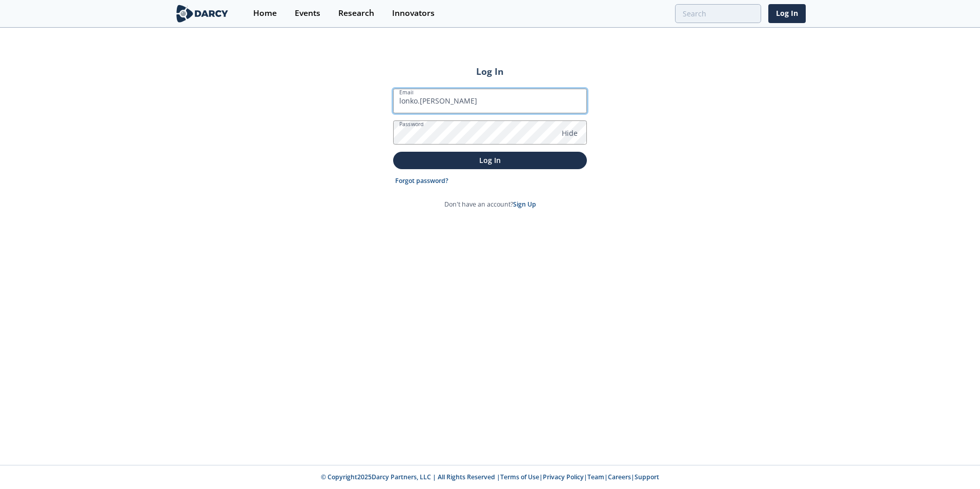 The image size is (980, 489). I want to click on span: Hide, so click(569, 133).